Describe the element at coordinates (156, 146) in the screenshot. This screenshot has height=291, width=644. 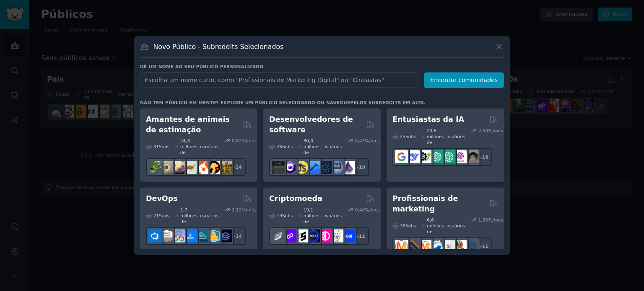
I see `font: 31` at that location.